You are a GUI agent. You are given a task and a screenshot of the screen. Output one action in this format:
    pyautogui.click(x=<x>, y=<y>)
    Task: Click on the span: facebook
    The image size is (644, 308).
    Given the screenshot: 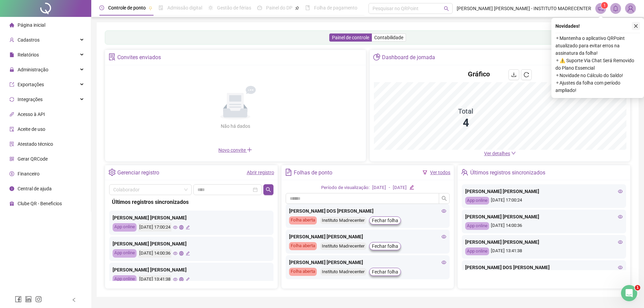 What is the action you would take?
    pyautogui.click(x=18, y=299)
    